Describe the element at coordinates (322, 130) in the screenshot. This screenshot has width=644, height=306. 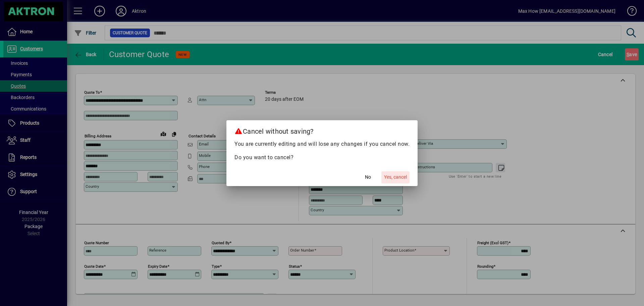
I see `h2: Cancel without saving?` at that location.